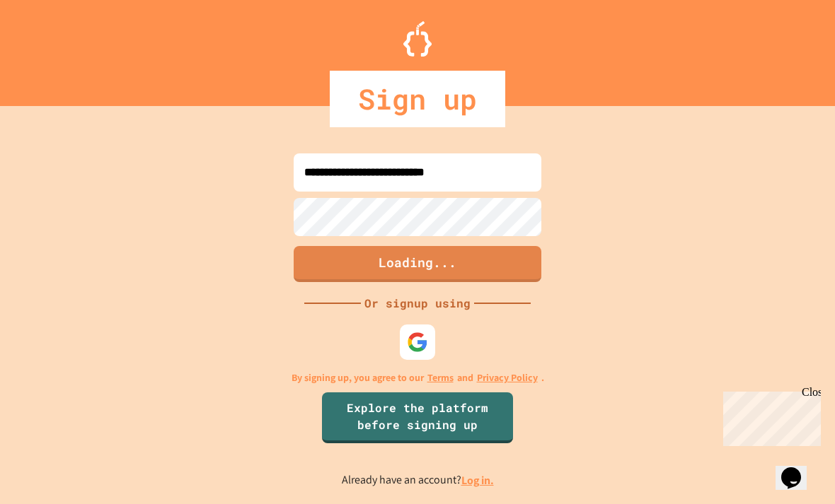 The width and height of the screenshot is (835, 504). What do you see at coordinates (418, 481) in the screenshot?
I see `p: Already have an account?` at bounding box center [418, 481].